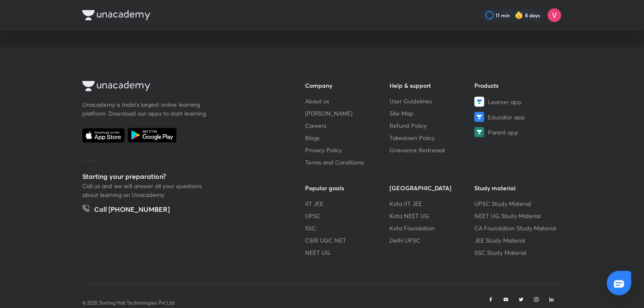 This screenshot has width=644, height=308. What do you see at coordinates (432, 113) in the screenshot?
I see `a: Site Map` at bounding box center [432, 113].